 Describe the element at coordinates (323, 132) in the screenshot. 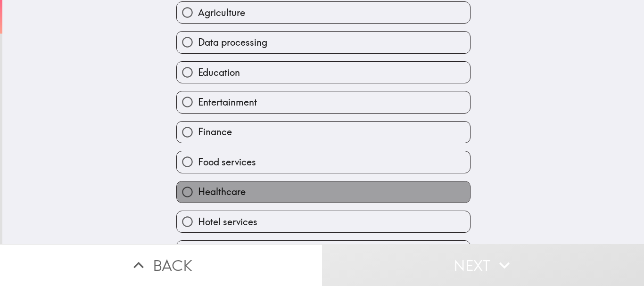

I see `button: Finance` at that location.